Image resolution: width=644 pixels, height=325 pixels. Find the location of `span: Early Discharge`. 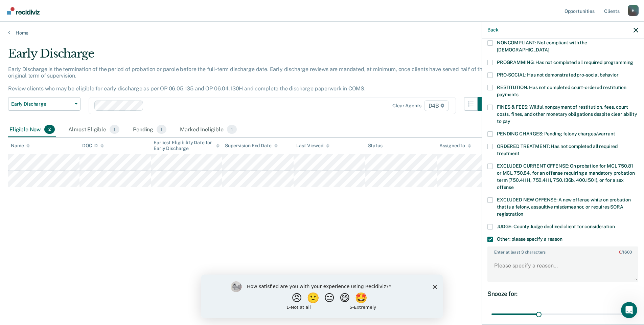

span: Early Discharge is located at coordinates (41, 104).